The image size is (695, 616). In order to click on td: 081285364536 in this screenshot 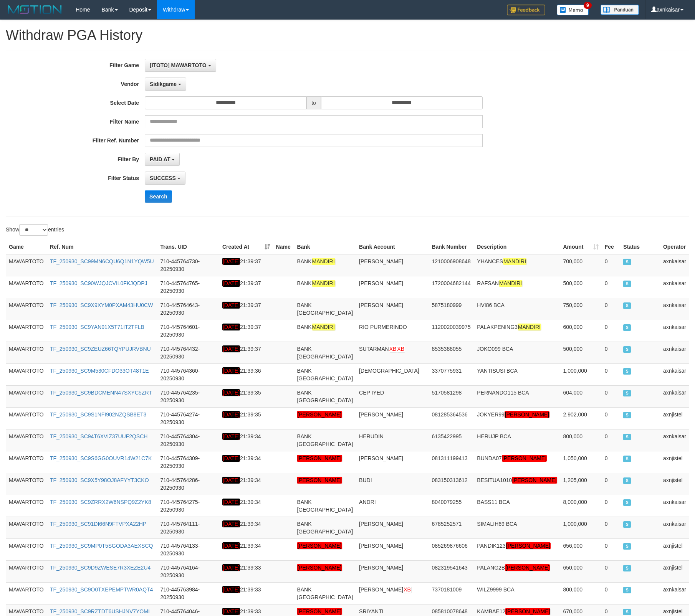, I will do `click(451, 417)`.